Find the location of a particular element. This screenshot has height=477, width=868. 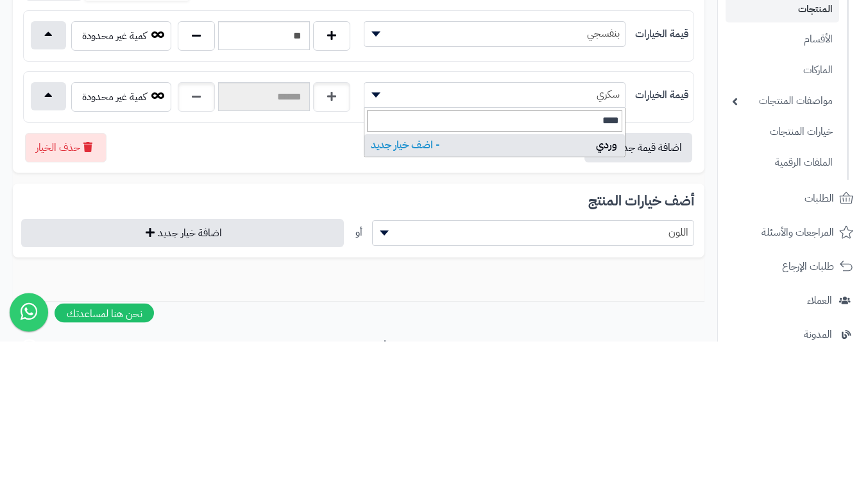

span: الأقسام والمنتجات is located at coordinates (799, 114).